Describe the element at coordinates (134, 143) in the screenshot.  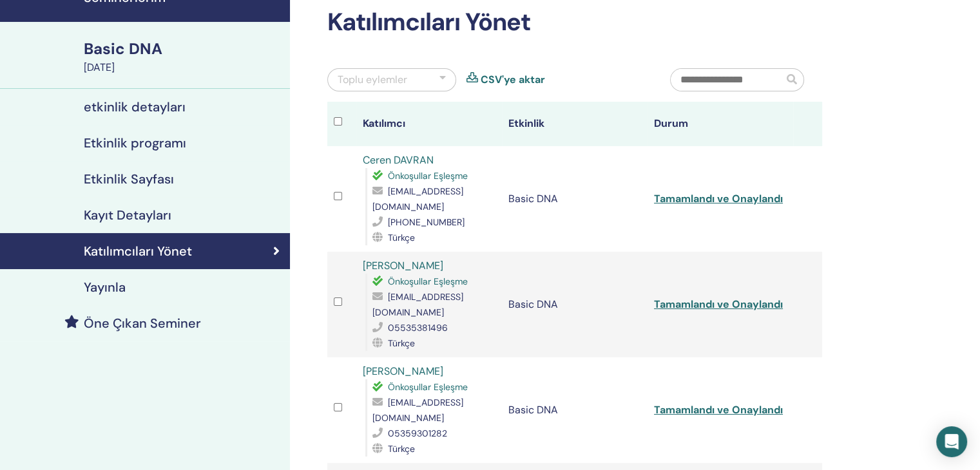
I see `h4: Etkinlik programı` at that location.